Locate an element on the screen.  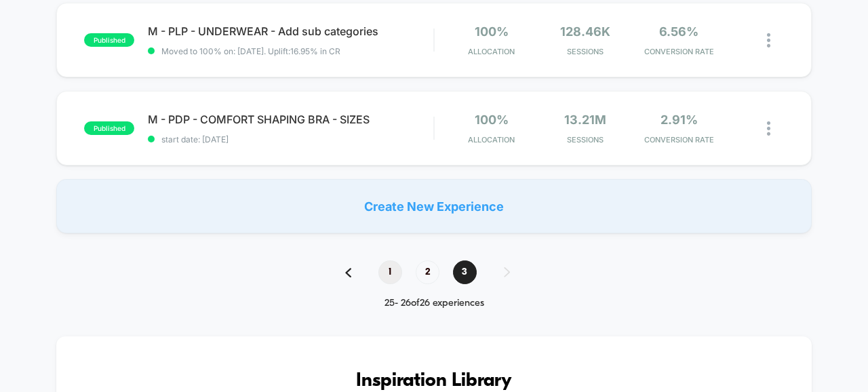
h3: Inspiration Library is located at coordinates (434, 381).